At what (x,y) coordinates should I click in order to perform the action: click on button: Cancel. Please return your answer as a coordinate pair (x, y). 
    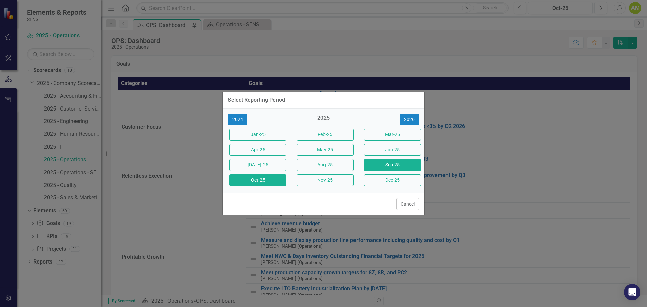
    Looking at the image, I should click on (408, 204).